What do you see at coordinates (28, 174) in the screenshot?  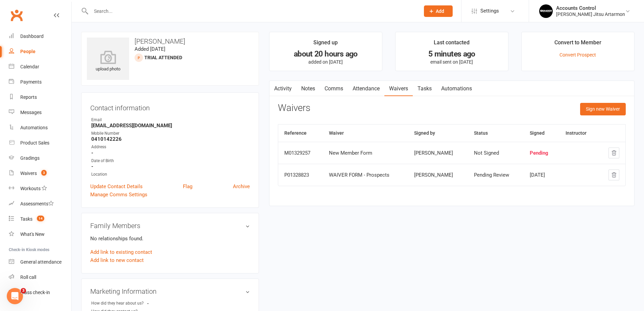 I see `div: Waivers` at bounding box center [28, 174].